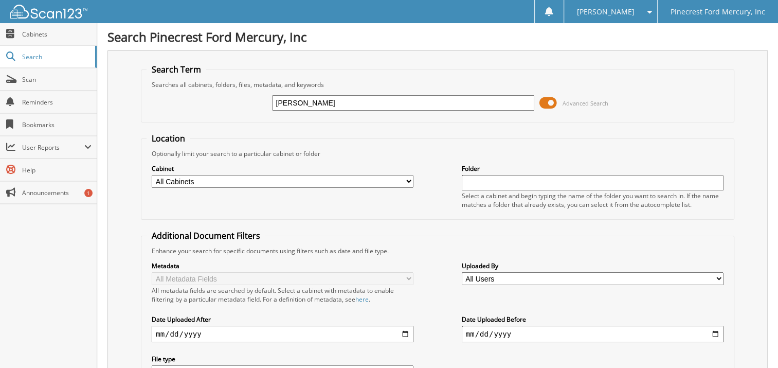  Describe the element at coordinates (282, 295) in the screenshot. I see `div: All metadata fields are searched by default. Select a cabinet with metadata to enable filtering b...` at that location.